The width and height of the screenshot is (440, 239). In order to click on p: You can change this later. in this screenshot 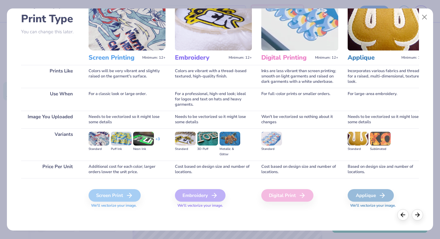, I will do `click(50, 32)`.